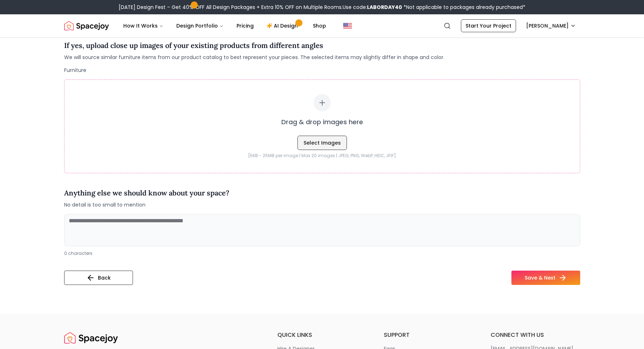 This screenshot has width=644, height=349. What do you see at coordinates (225, 26) in the screenshot?
I see `nav: Main` at bounding box center [225, 26].